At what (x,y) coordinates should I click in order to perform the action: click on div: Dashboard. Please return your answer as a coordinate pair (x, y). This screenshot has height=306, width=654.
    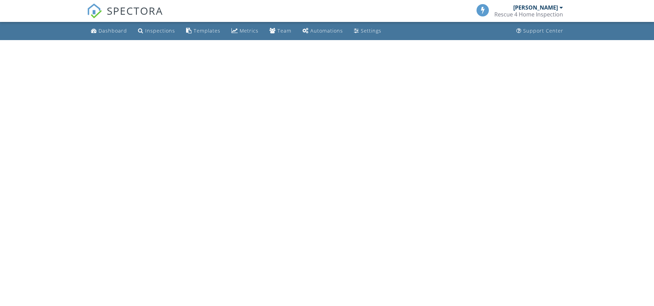
    Looking at the image, I should click on (113, 31).